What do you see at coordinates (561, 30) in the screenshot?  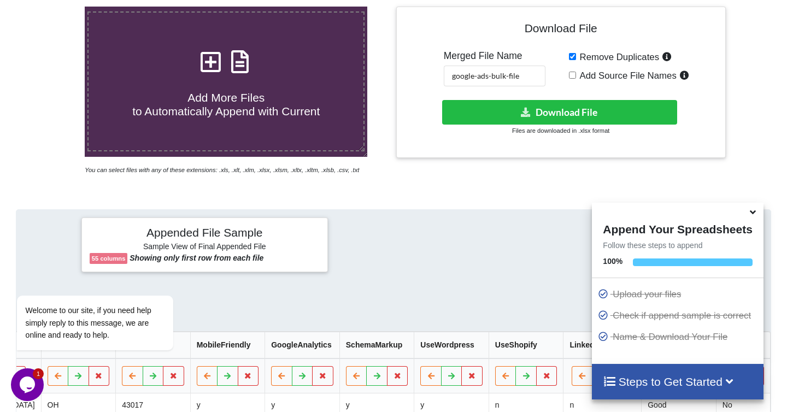 I see `h4: Download File` at bounding box center [561, 30].